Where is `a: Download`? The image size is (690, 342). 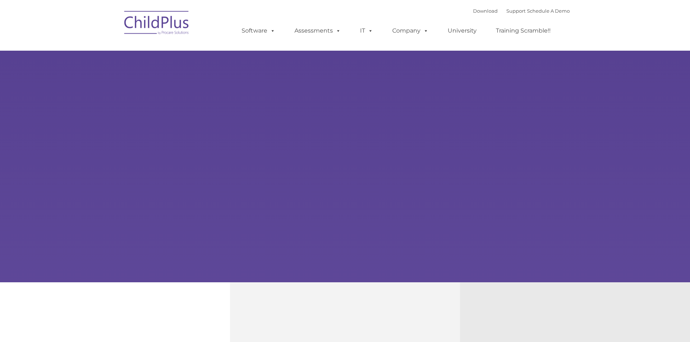
a: Download is located at coordinates (485, 11).